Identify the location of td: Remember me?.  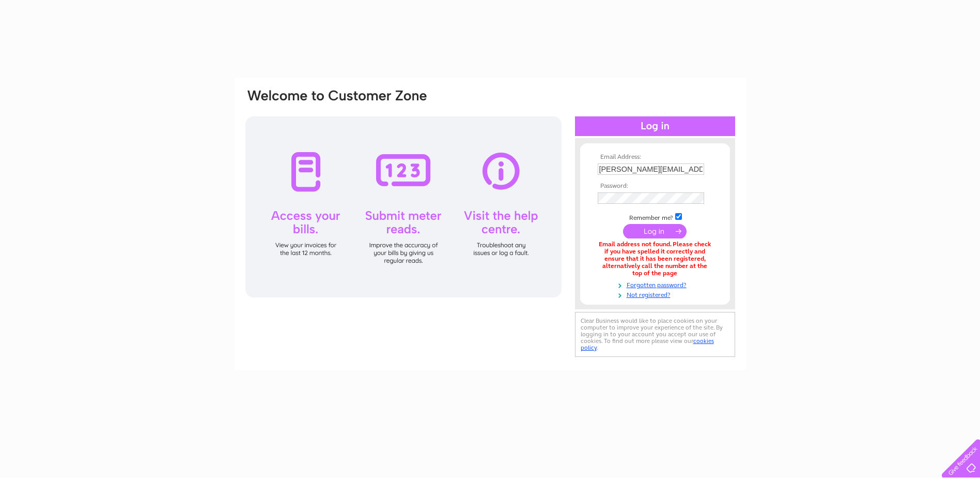
(656, 216).